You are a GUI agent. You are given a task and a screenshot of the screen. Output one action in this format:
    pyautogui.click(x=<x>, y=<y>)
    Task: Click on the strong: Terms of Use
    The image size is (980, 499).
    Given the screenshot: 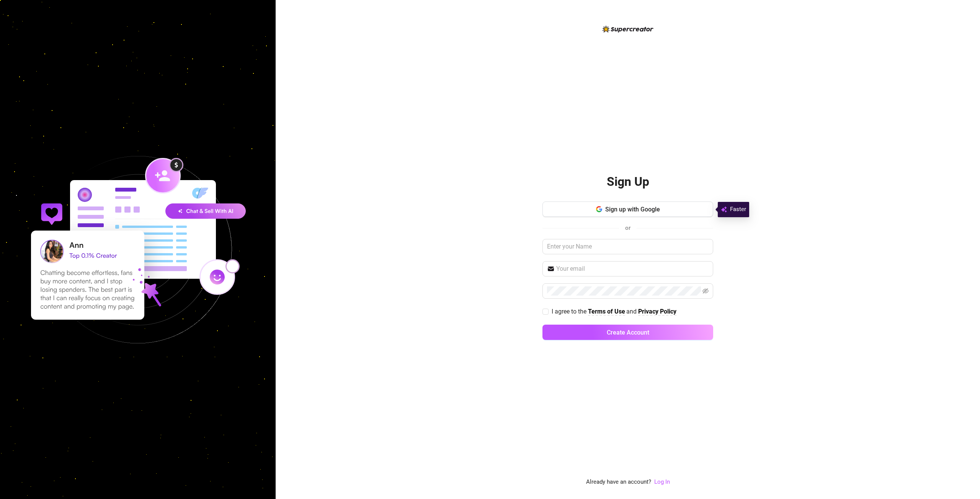 What is the action you would take?
    pyautogui.click(x=606, y=312)
    